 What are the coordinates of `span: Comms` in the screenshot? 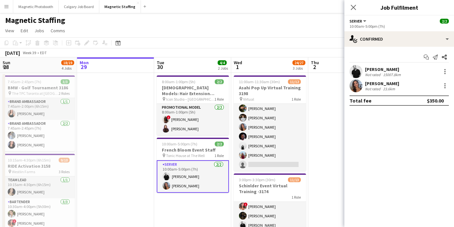 It's located at (58, 31).